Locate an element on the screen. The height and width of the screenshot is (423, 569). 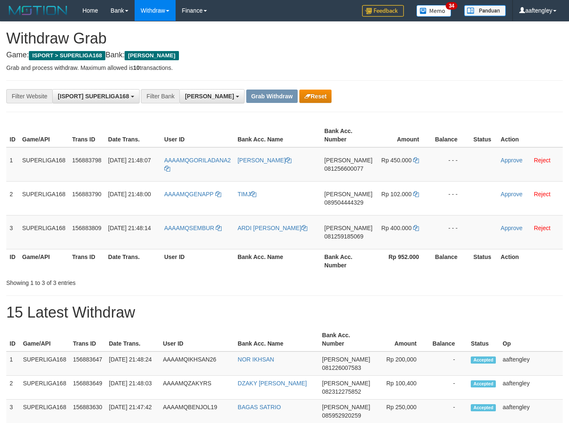
span: AAAAMQSEMBUR is located at coordinates (189, 228).